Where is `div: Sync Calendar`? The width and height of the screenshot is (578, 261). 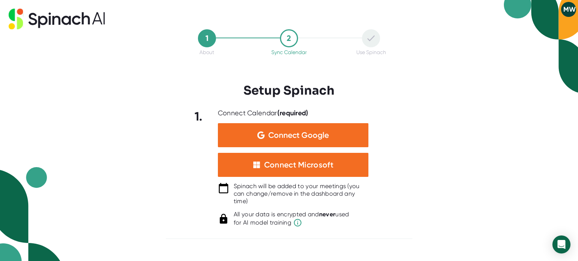
div: Sync Calendar is located at coordinates (289, 52).